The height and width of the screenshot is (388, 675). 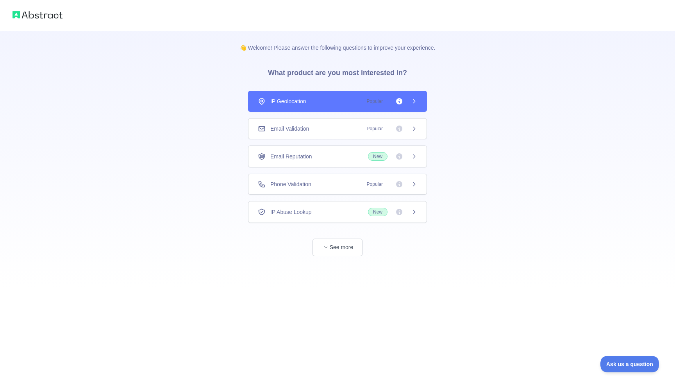 What do you see at coordinates (338, 71) in the screenshot?
I see `h3: What product are you most interested in?` at bounding box center [338, 71].